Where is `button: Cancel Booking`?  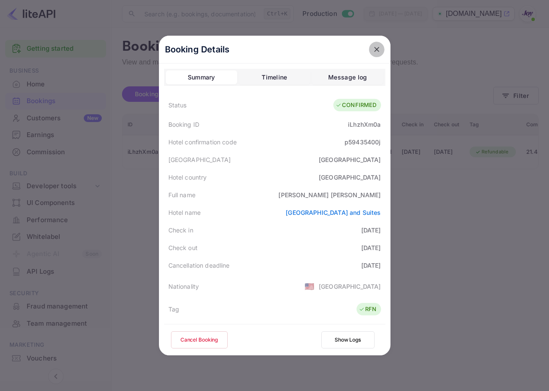 button: Cancel Booking is located at coordinates (199, 340).